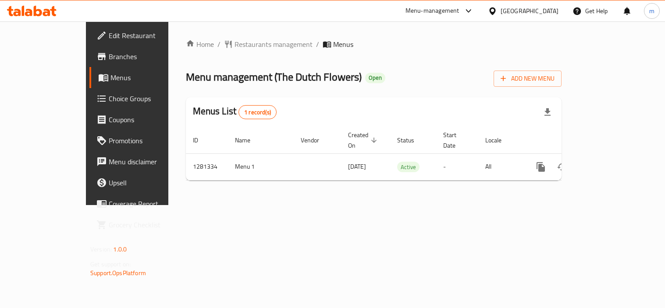 The width and height of the screenshot is (665, 308). What do you see at coordinates (411, 140) in the screenshot?
I see `span: Status` at bounding box center [411, 140].